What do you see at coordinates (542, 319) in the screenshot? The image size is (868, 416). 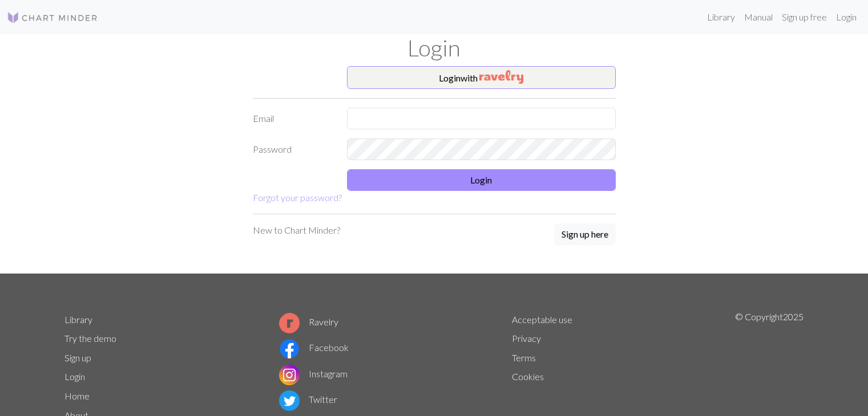 I see `a: Acceptable use` at bounding box center [542, 319].